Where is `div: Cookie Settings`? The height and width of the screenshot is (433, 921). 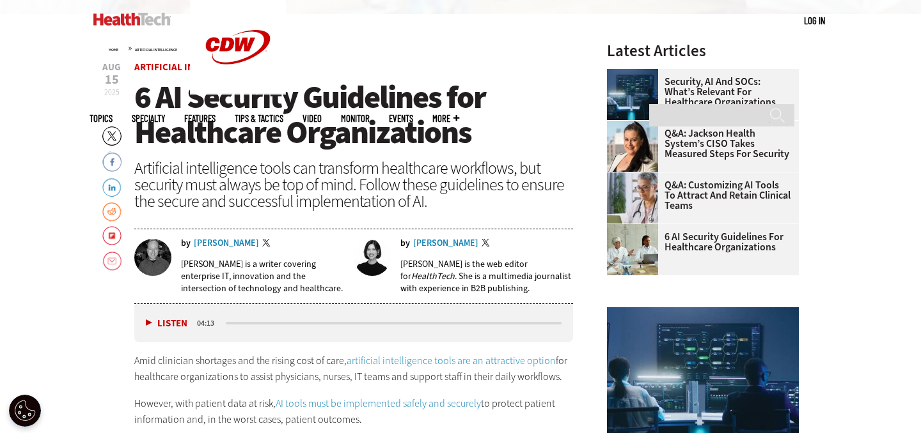 div: Cookie Settings is located at coordinates (25, 411).